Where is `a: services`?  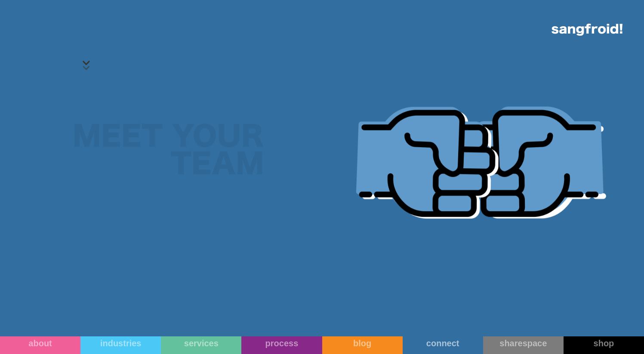
a: services is located at coordinates (201, 345).